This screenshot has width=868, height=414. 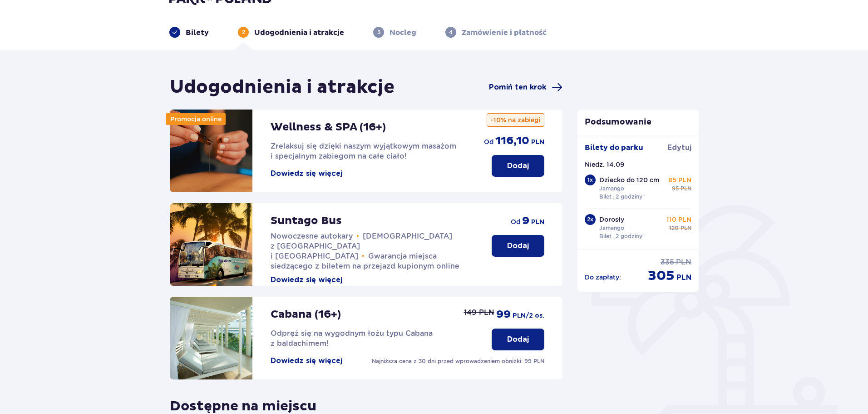 What do you see at coordinates (638, 122) in the screenshot?
I see `p: Podsumowanie` at bounding box center [638, 122].